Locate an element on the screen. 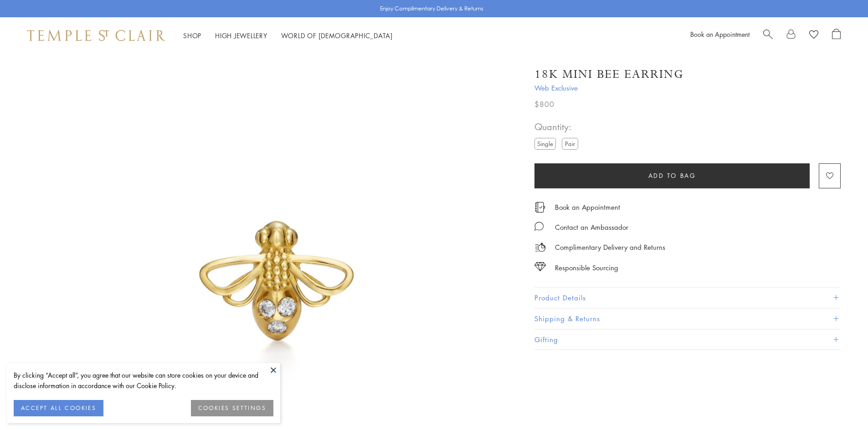  img: icon_sourcing.svg is located at coordinates (540, 267).